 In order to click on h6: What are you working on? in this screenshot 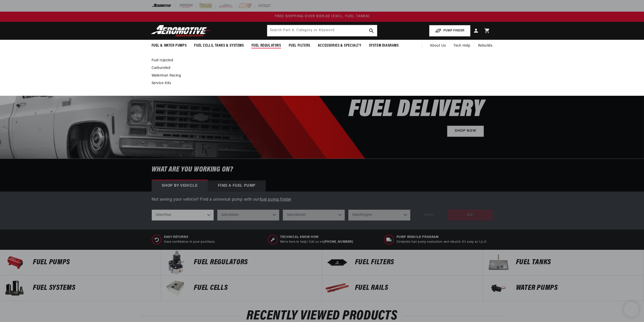, I will do `click(322, 170)`.